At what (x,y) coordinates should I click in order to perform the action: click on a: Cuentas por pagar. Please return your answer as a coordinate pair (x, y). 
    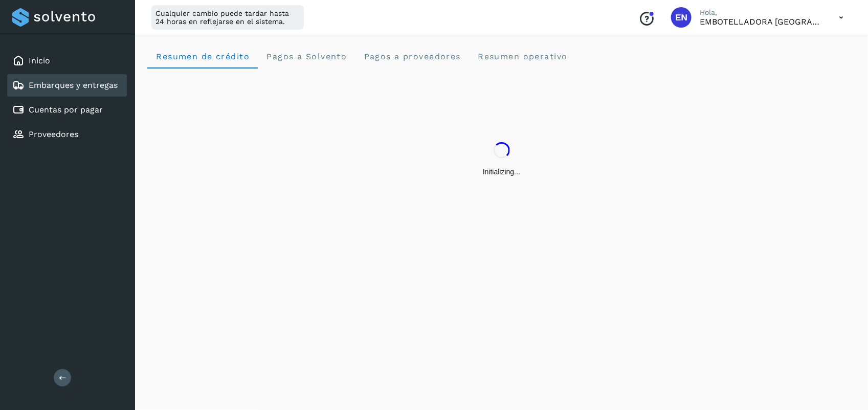
    Looking at the image, I should click on (65, 110).